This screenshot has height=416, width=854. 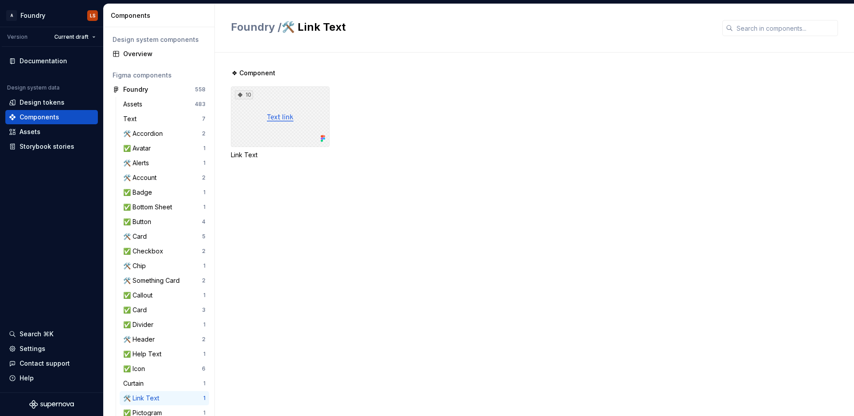 What do you see at coordinates (164, 163) in the screenshot?
I see `a: 🛠️ Alerts1` at bounding box center [164, 163].